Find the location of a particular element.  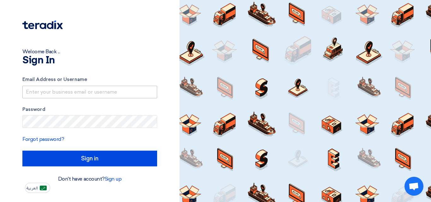

span: العربية is located at coordinates (32, 188).